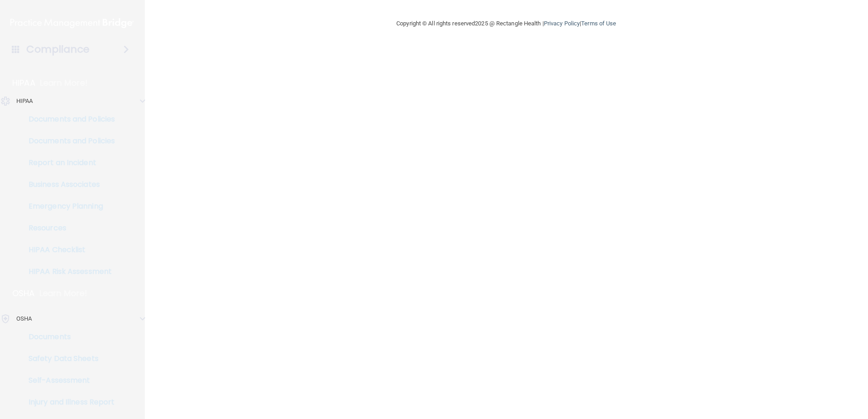 This screenshot has height=419, width=868. Describe the element at coordinates (68, 359) in the screenshot. I see `p: Safety Data Sheets` at that location.